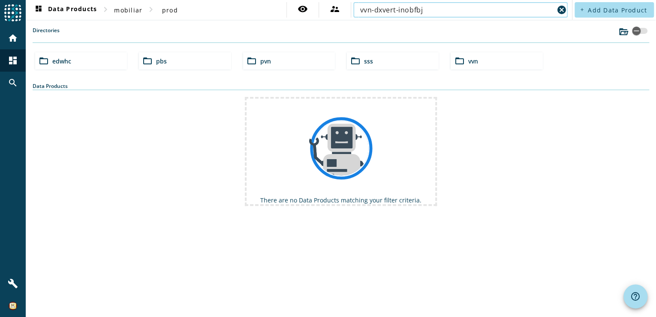 The width and height of the screenshot is (656, 317). Describe the element at coordinates (368, 61) in the screenshot. I see `span: sss` at that location.